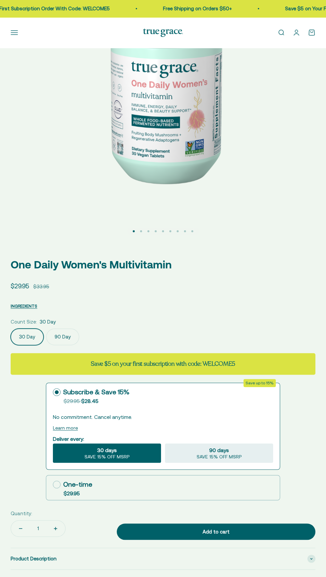 This screenshot has width=326, height=577. Describe the element at coordinates (163, 364) in the screenshot. I see `strong: Save $5 on your first subscription with code: WELCOME5` at that location.